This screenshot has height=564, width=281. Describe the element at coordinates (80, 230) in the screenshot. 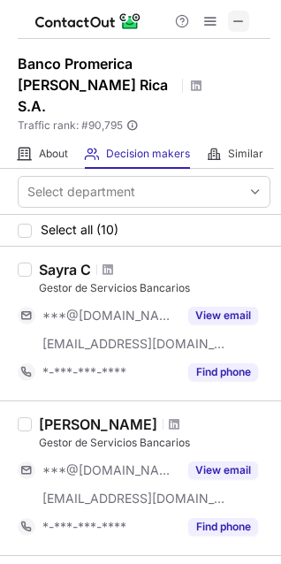

I see `span: Select all (10)` at that location.